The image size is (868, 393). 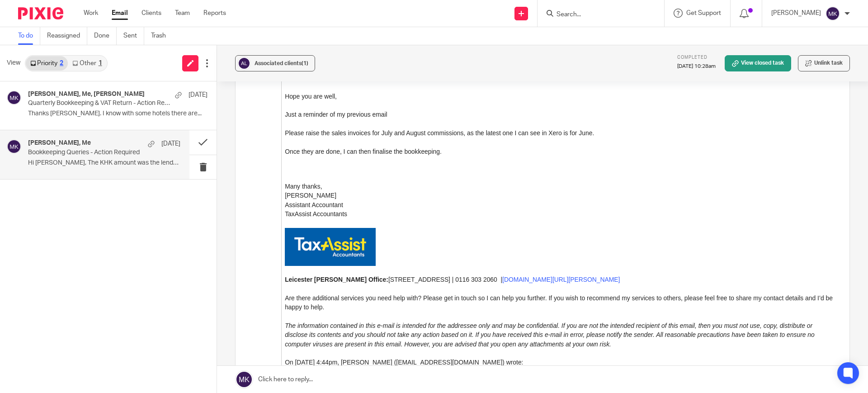 I want to click on span: Get Support, so click(x=704, y=13).